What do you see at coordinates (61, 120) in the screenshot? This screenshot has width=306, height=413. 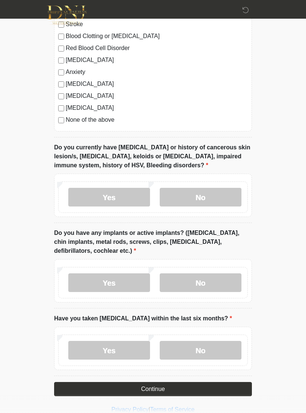 I see `input: None of the above` at bounding box center [61, 120].